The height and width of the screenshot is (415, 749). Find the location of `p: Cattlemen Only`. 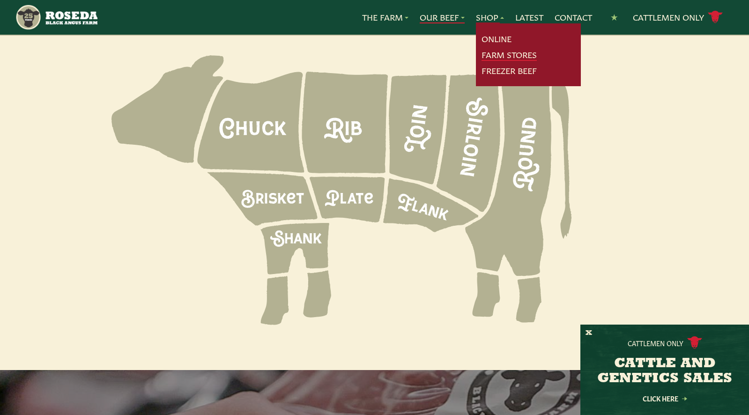

p: Cattlemen Only is located at coordinates (656, 343).